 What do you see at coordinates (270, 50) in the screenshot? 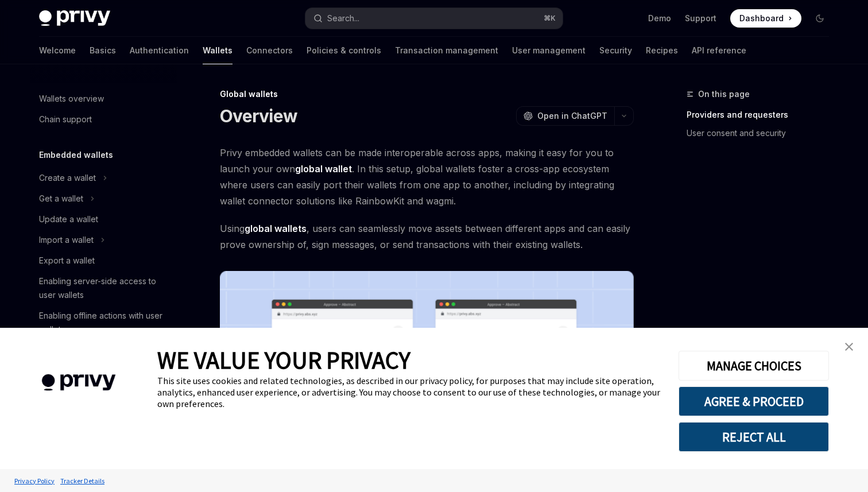
I see `a: Connectors` at bounding box center [270, 50].